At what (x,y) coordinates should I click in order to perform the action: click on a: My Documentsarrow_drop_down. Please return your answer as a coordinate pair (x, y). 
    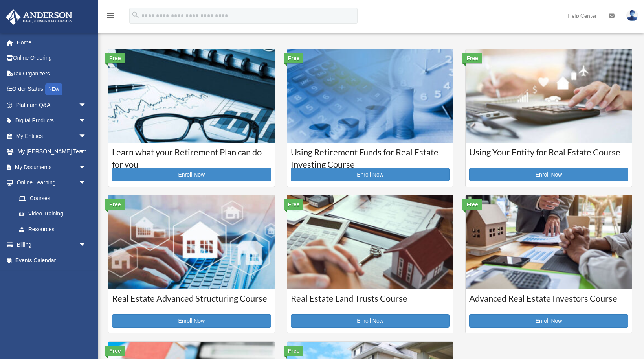
    Looking at the image, I should click on (52, 167).